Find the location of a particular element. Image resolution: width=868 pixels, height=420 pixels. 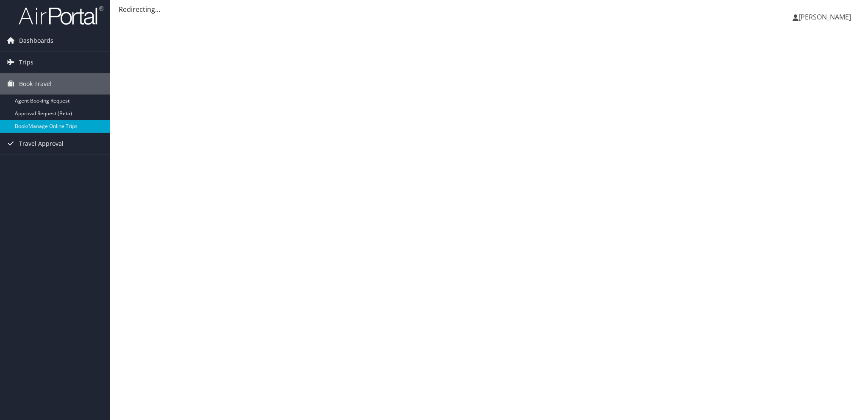

div: Redirecting... is located at coordinates (489, 10).